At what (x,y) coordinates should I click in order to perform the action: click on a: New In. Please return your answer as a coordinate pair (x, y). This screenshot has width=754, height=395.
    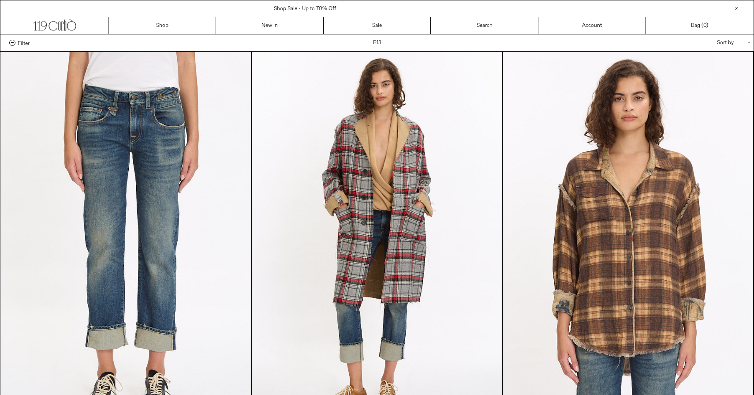
    Looking at the image, I should click on (270, 26).